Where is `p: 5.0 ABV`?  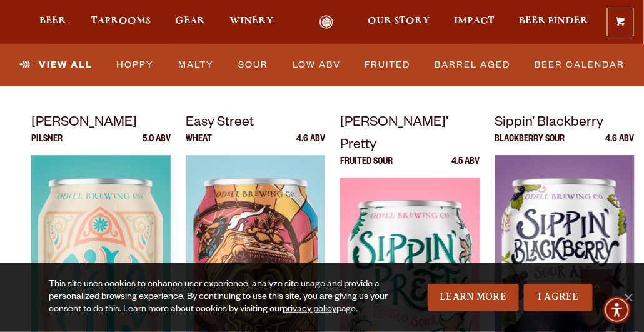 p: 5.0 ABV is located at coordinates (156, 145).